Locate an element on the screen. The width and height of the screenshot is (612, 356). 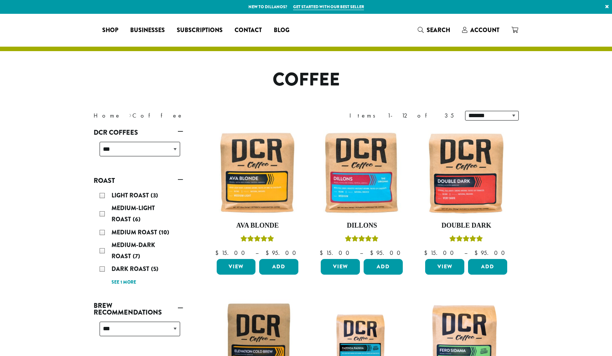
img: Ava-Blonde-12oz-1-300x300.jpg is located at coordinates (257, 173).